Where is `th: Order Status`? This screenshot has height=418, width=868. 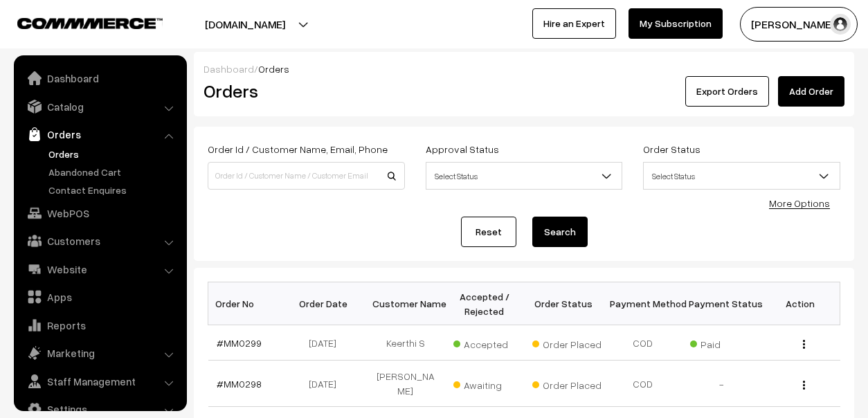
th: Order Status is located at coordinates (563, 304).